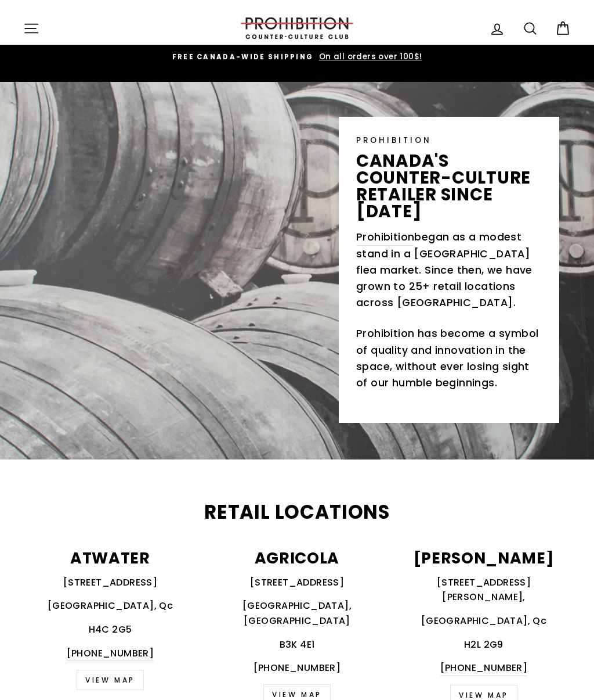 The width and height of the screenshot is (594, 700). Describe the element at coordinates (110, 679) in the screenshot. I see `a: VIEW MAP` at that location.